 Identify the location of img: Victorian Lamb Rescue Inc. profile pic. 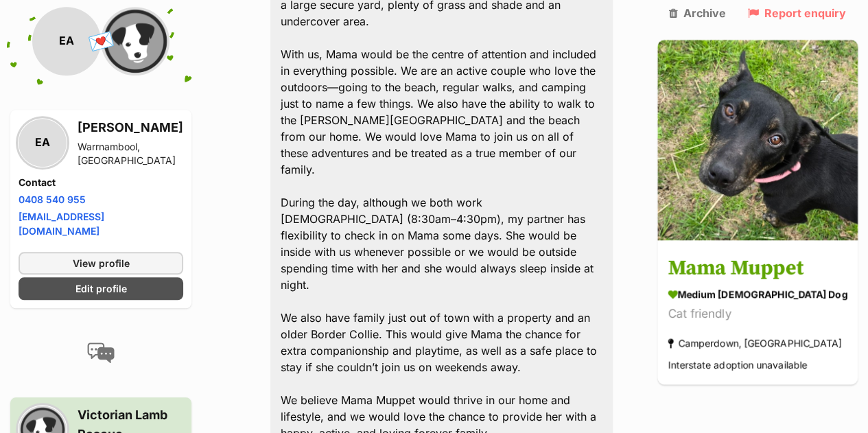
(135, 41).